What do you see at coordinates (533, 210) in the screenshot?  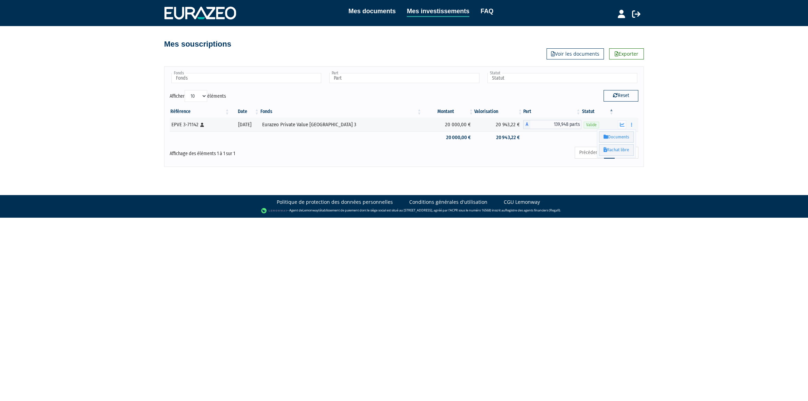 I see `a: Registre des agents financiers (Regafi)` at bounding box center [533, 210].